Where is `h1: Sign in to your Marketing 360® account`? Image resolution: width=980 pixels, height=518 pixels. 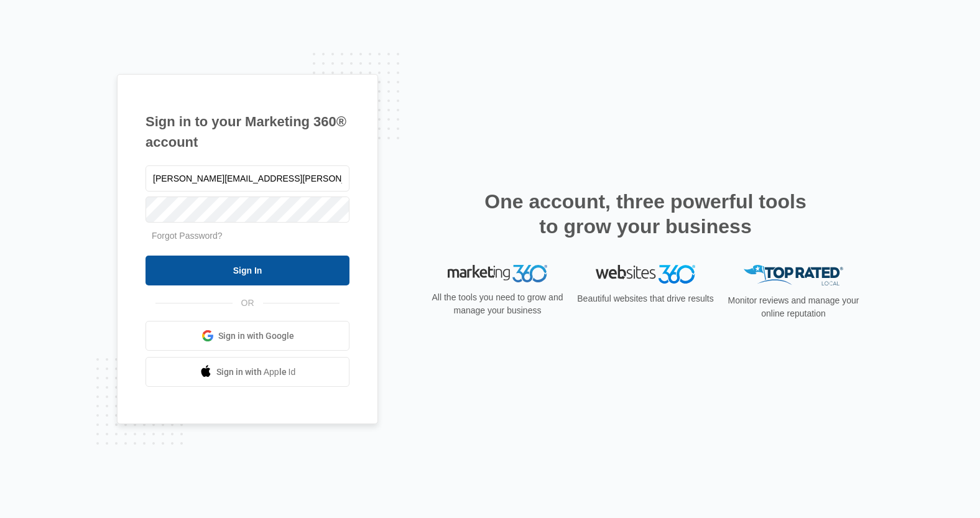 h1: Sign in to your Marketing 360® account is located at coordinates (248, 132).